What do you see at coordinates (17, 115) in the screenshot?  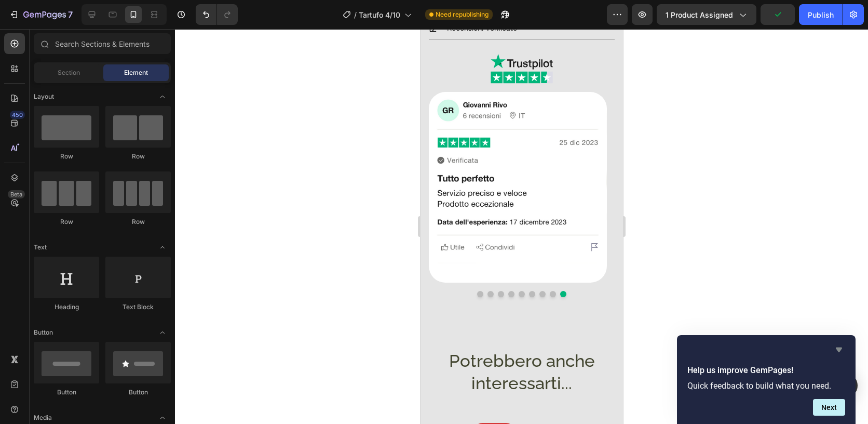 I see `div: 450` at bounding box center [17, 115].